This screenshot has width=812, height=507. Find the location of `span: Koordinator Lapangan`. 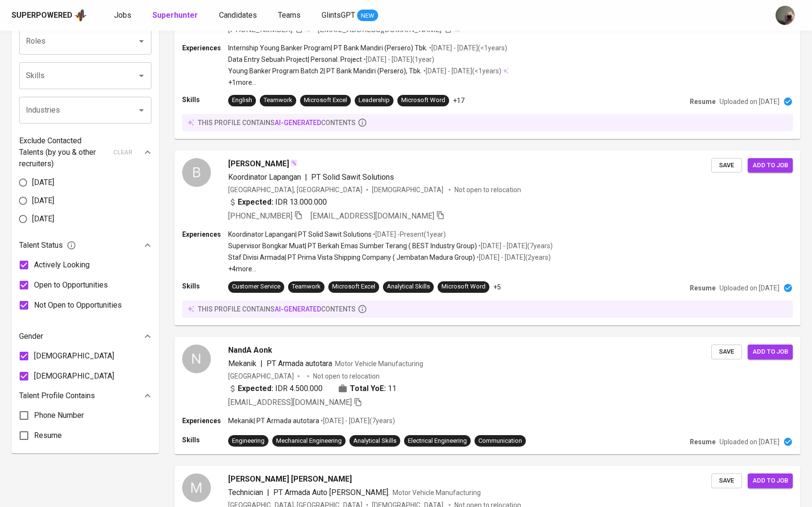

span: Koordinator Lapangan is located at coordinates (265, 177).